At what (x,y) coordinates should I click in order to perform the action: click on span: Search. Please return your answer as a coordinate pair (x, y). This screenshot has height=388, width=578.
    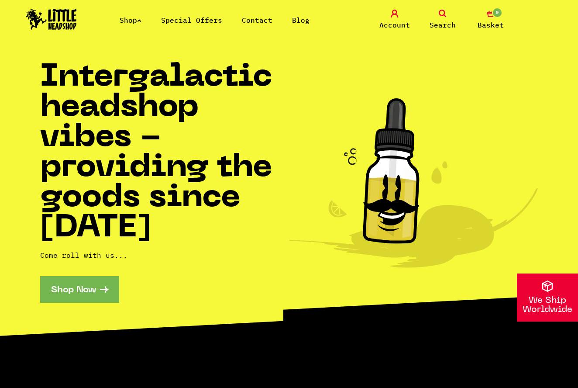
    Looking at the image, I should click on (443, 25).